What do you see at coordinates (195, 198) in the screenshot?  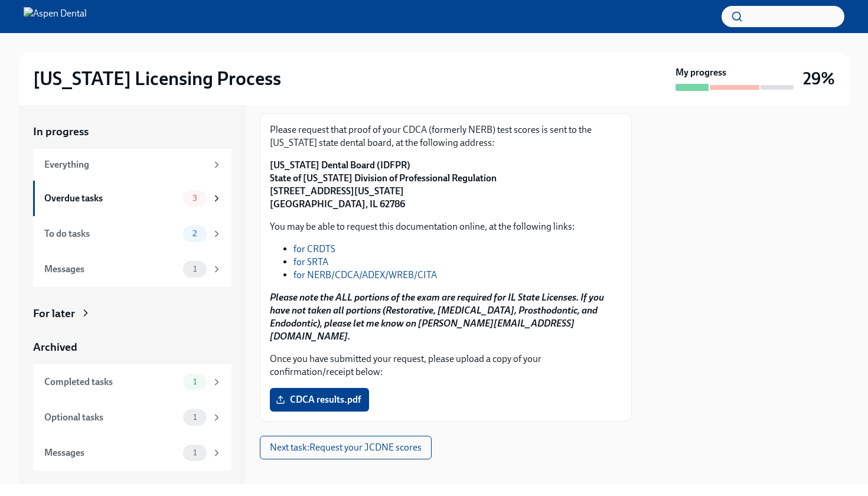 I see `span: 3` at bounding box center [195, 198].